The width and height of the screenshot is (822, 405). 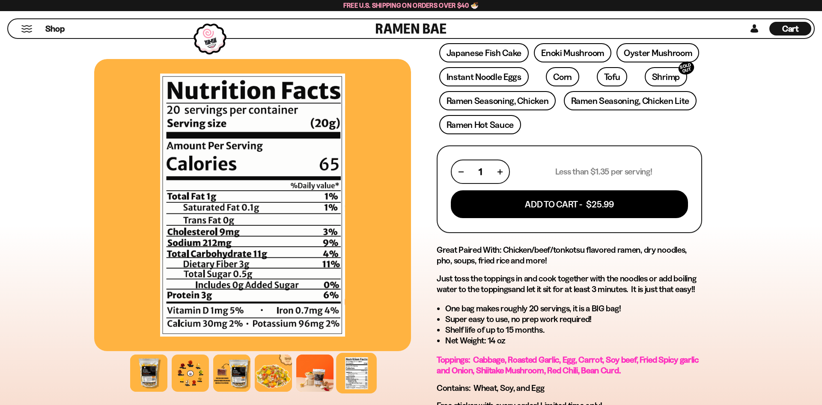 What do you see at coordinates (666, 77) in the screenshot?
I see `a: ShrimpSOLD OUT` at bounding box center [666, 77].